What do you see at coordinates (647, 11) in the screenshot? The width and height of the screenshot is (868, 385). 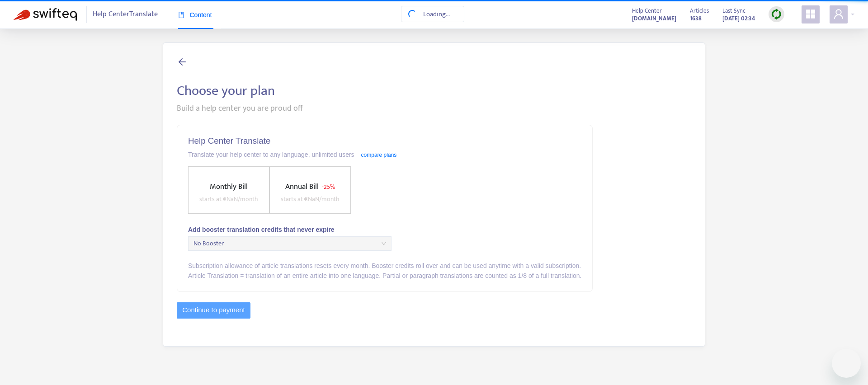 I see `span: Help Center` at bounding box center [647, 11].